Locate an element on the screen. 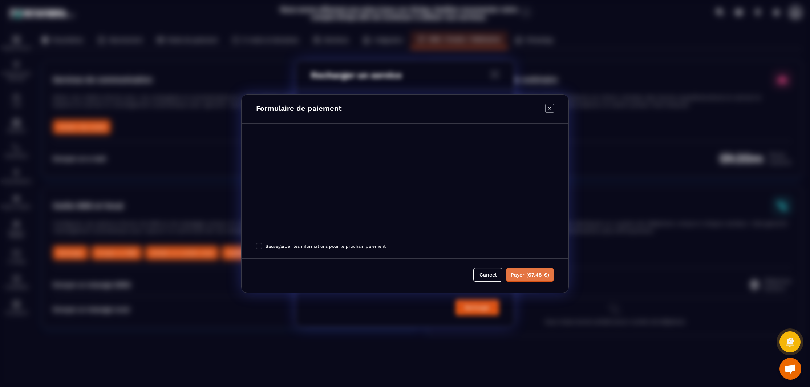  div: Ouvrir le chat is located at coordinates (791, 369).